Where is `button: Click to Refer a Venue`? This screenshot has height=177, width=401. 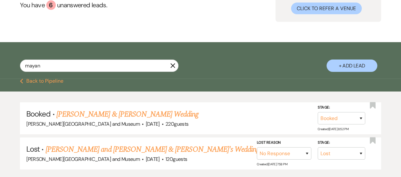 button: Click to Refer a Venue is located at coordinates (326, 8).